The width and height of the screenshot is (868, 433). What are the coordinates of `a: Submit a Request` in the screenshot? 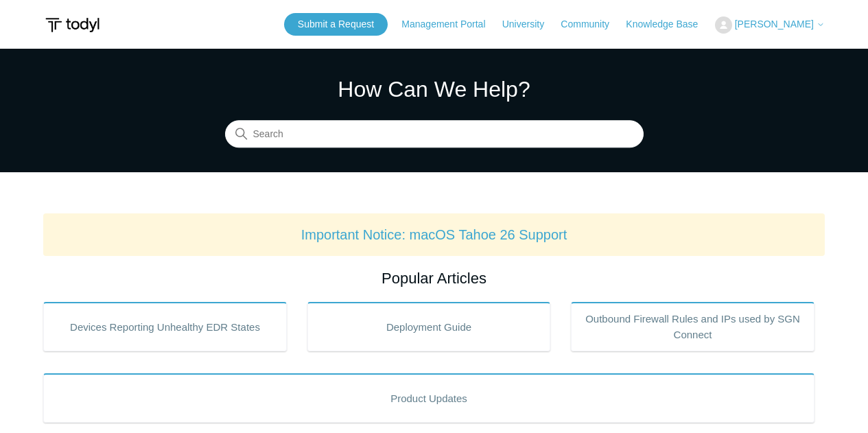 It's located at (336, 24).